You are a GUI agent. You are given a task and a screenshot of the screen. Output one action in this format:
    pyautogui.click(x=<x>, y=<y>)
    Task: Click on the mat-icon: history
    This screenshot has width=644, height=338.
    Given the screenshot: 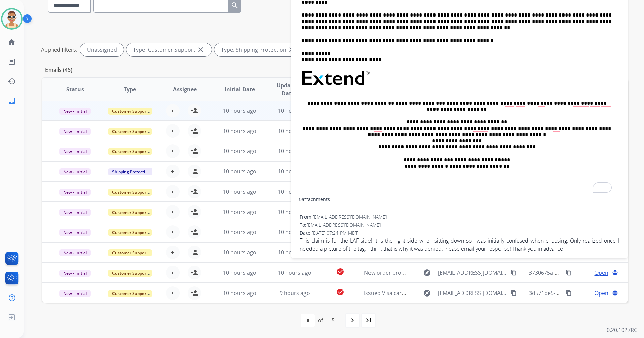 What is the action you would take?
    pyautogui.click(x=12, y=81)
    